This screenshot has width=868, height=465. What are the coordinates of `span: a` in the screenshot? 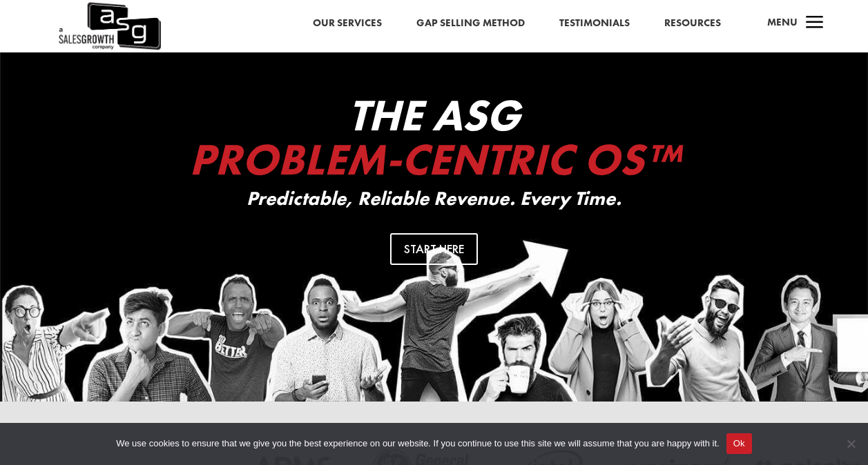 It's located at (815, 23).